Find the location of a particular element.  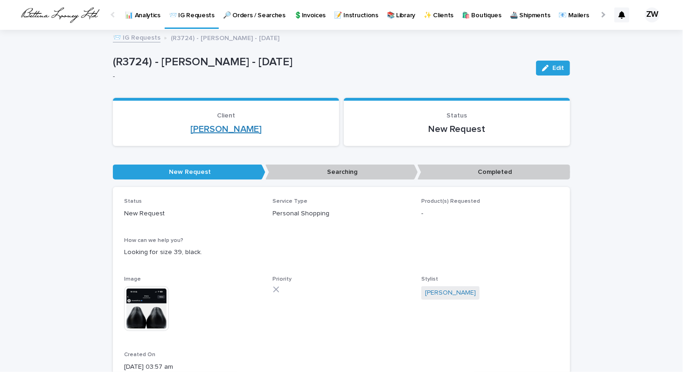

span: Product(s) Requested is located at coordinates (451, 202).